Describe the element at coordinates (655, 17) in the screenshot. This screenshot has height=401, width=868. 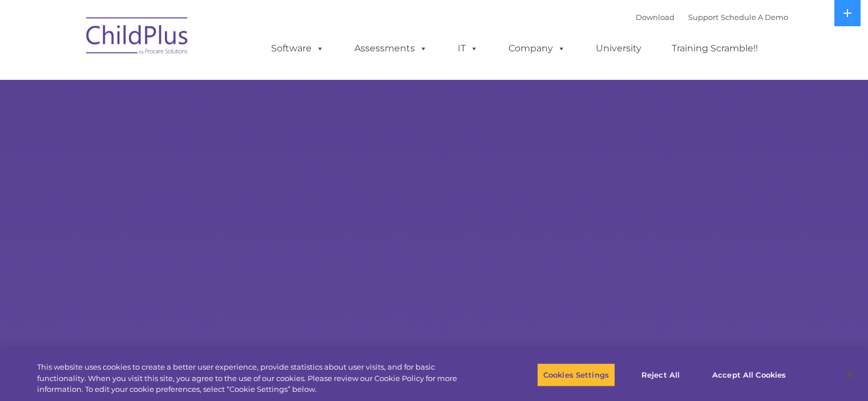
I see `a: Download` at that location.